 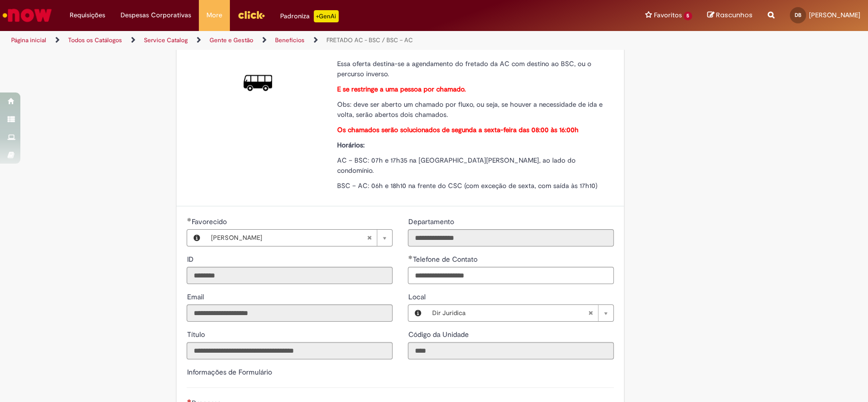 What do you see at coordinates (510, 351) in the screenshot?
I see `input: Código da Unidade` at bounding box center [510, 351].